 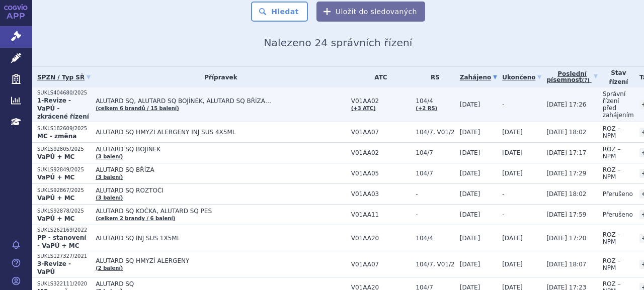 What do you see at coordinates (57, 136) in the screenshot?
I see `strong: MC - změna` at bounding box center [57, 136].